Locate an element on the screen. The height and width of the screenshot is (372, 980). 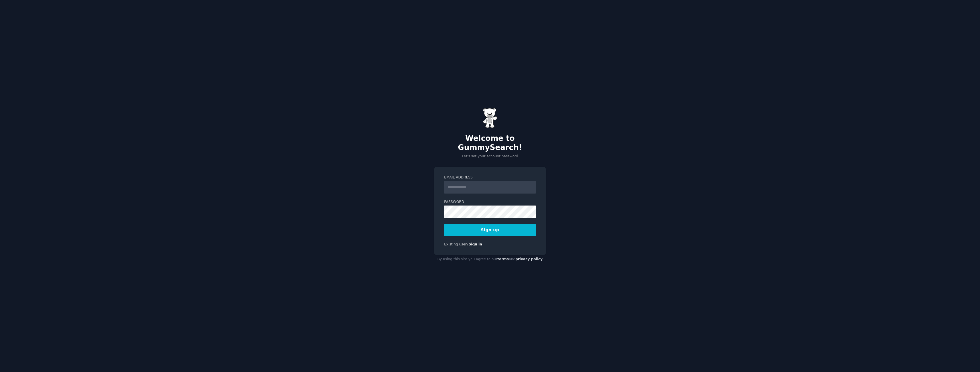
h2: Welcome to GummySearch! is located at coordinates (490, 143).